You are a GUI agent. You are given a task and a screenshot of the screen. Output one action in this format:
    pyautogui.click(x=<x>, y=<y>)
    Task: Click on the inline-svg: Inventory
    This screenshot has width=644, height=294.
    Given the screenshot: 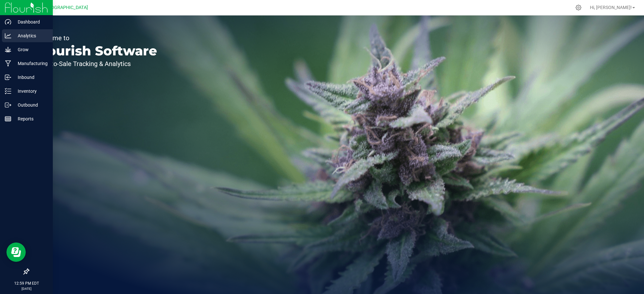 What is the action you would take?
    pyautogui.click(x=8, y=91)
    